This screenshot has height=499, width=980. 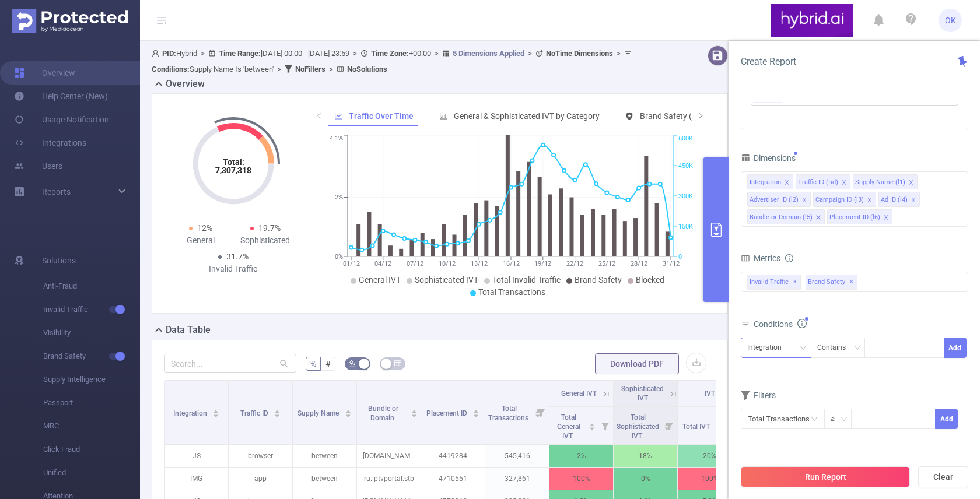 What do you see at coordinates (325, 456) in the screenshot?
I see `p: between` at bounding box center [325, 456].